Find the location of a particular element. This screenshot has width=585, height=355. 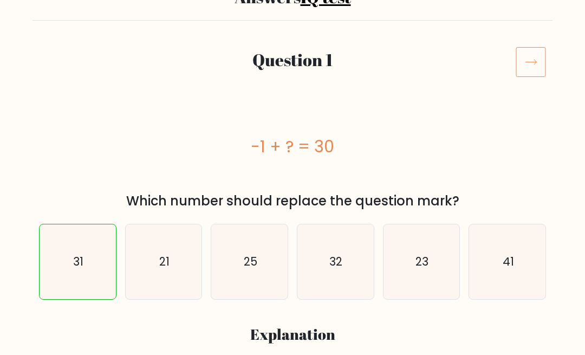

text: 32 is located at coordinates (336, 261).